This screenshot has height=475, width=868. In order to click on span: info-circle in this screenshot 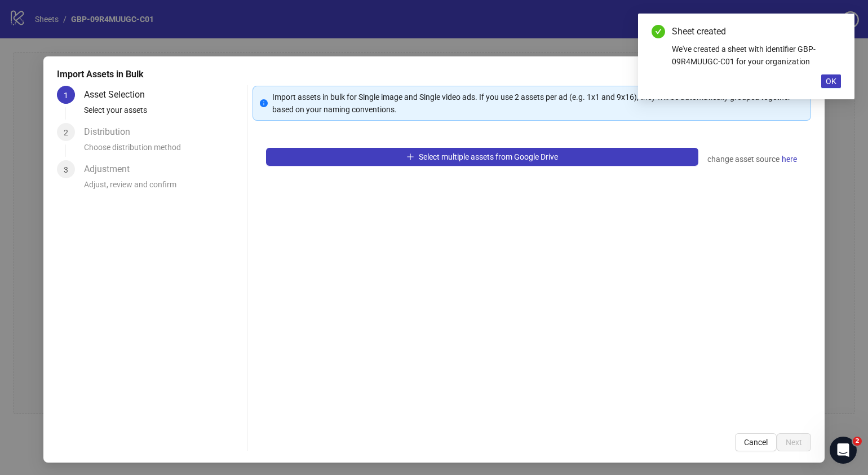, I will do `click(264, 103)`.